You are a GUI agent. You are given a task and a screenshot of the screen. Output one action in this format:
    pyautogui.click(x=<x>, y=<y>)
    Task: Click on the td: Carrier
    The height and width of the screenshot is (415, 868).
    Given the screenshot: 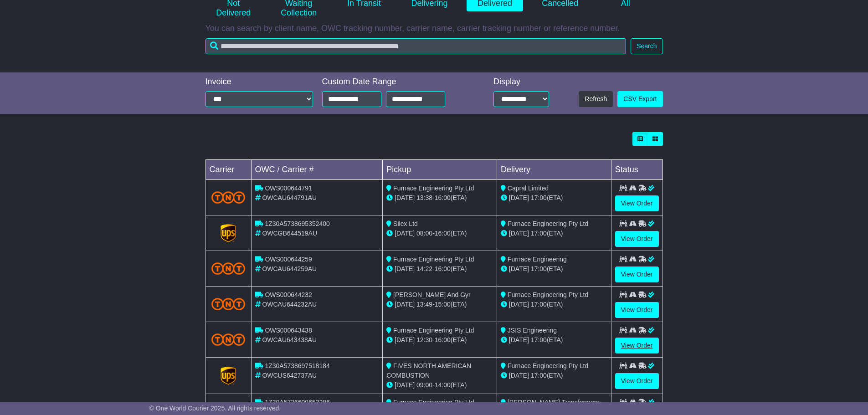 What is the action you would take?
    pyautogui.click(x=228, y=170)
    